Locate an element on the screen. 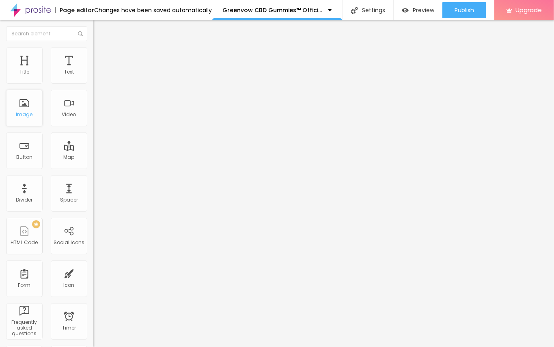 The width and height of the screenshot is (554, 347). button: Preview is located at coordinates (418, 10).